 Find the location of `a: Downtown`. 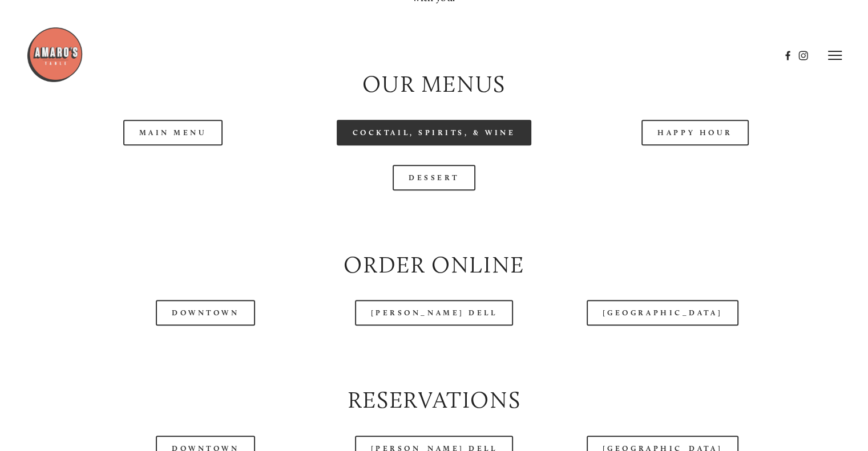

a: Downtown is located at coordinates (206, 312).